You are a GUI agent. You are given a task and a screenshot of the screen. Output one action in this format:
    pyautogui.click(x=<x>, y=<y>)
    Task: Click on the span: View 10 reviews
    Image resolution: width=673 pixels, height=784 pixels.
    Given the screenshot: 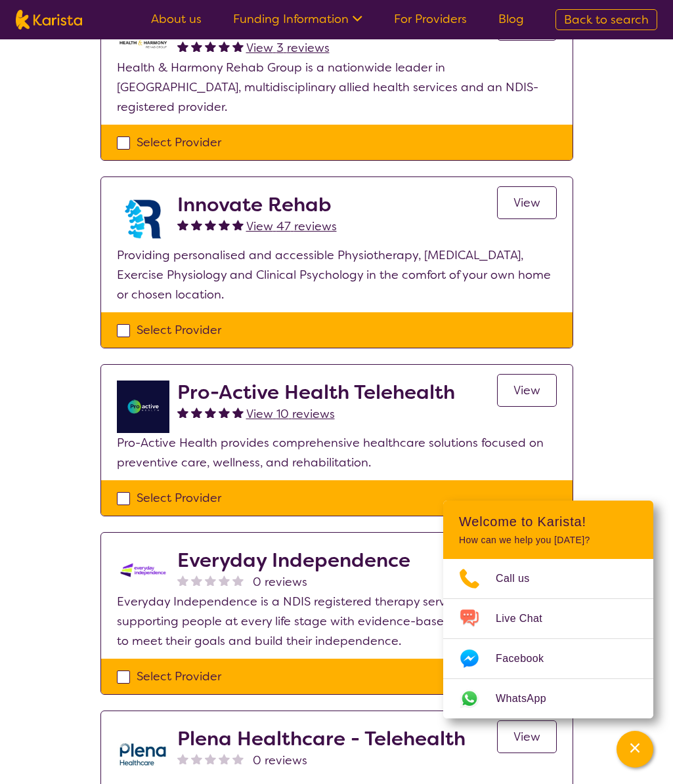 What is the action you would take?
    pyautogui.click(x=290, y=414)
    